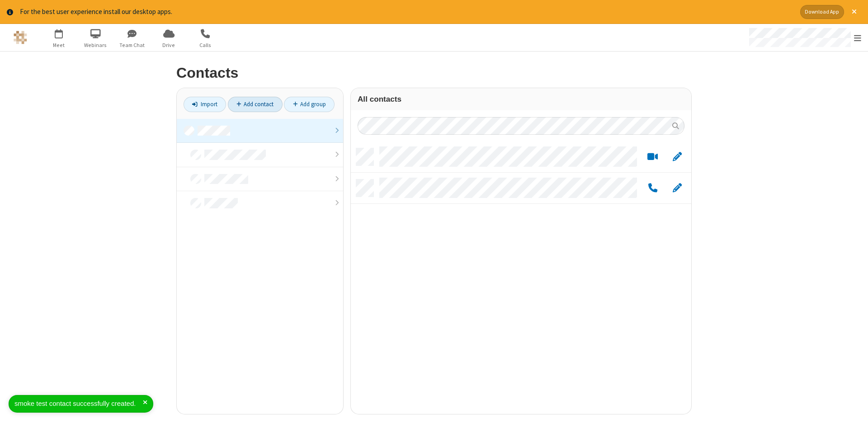  What do you see at coordinates (854, 12) in the screenshot?
I see `button: Close alert` at bounding box center [854, 12].